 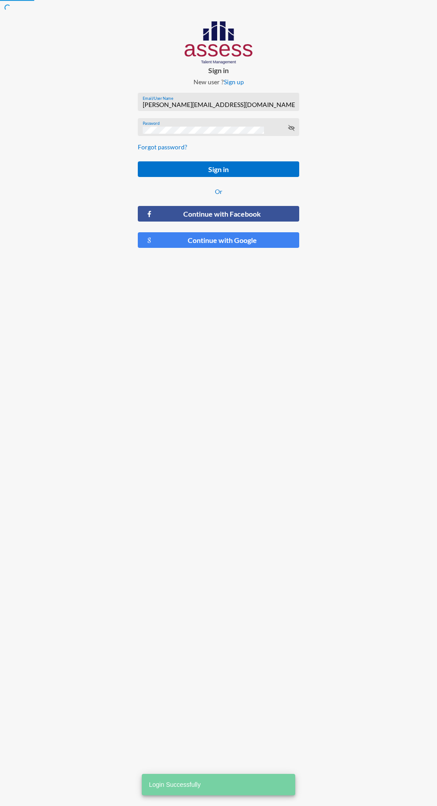 What do you see at coordinates (218, 191) in the screenshot?
I see `p: Or` at bounding box center [218, 191].